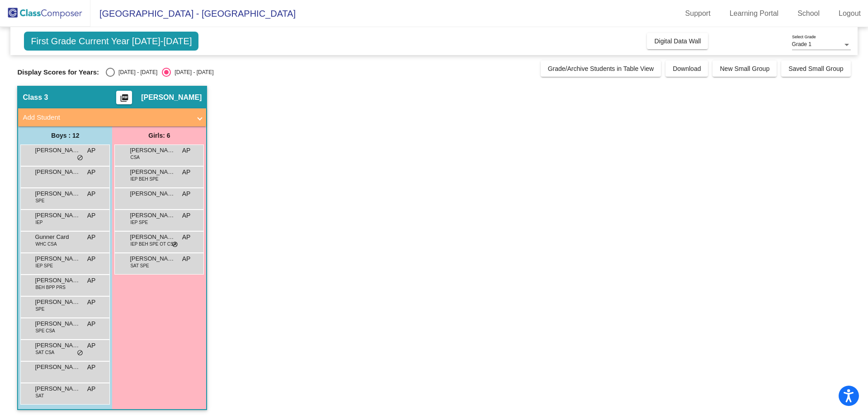 This screenshot has width=868, height=415. What do you see at coordinates (45, 331) in the screenshot?
I see `span: SPE CSA` at bounding box center [45, 331].